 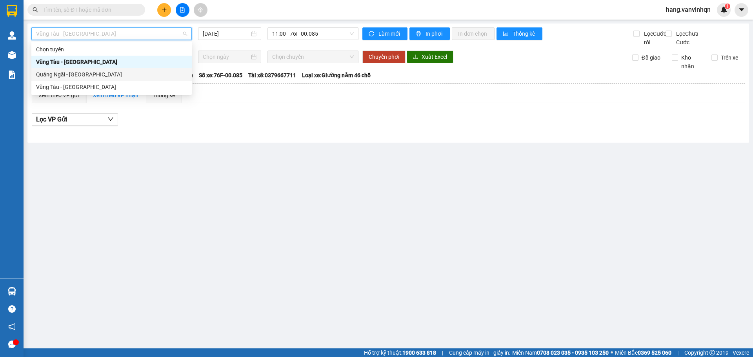 I want to click on button: plus, so click(x=164, y=10).